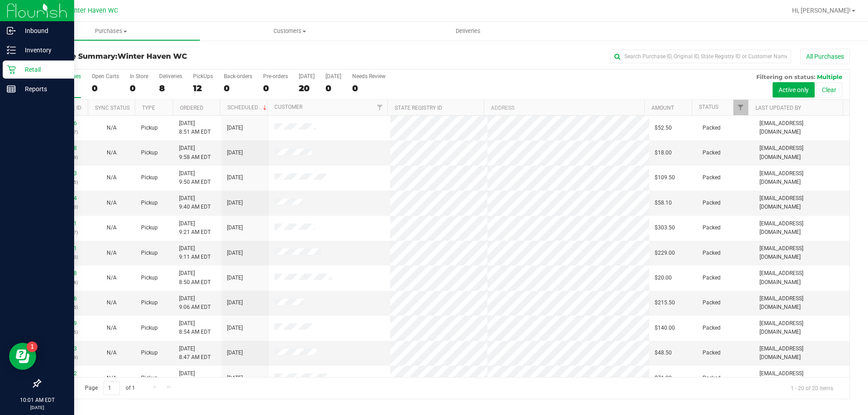  What do you see at coordinates (663, 278) in the screenshot?
I see `span: $20.00` at bounding box center [663, 278].